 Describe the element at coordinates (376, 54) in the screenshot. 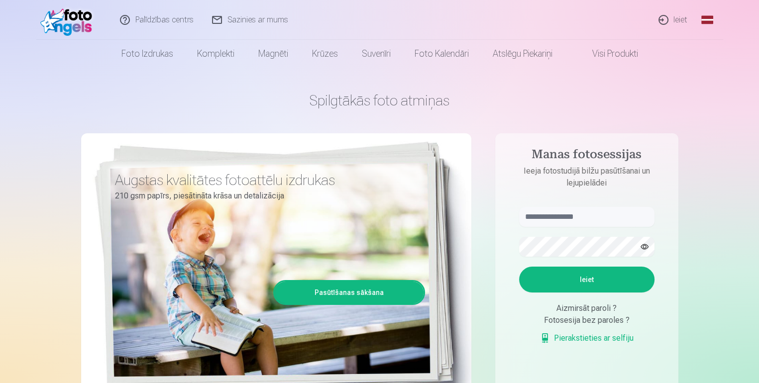

I see `a: Suvenīri` at that location.